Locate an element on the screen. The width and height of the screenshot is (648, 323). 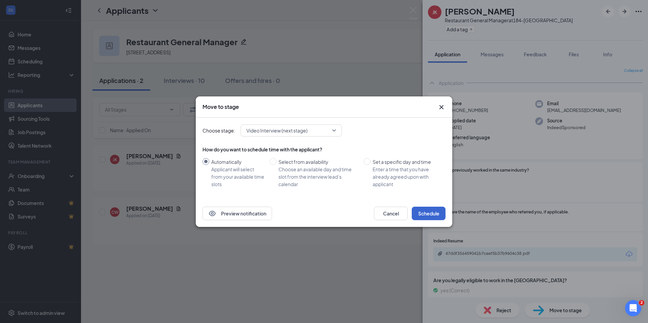
div: Set a specific day and time is located at coordinates (406, 162).